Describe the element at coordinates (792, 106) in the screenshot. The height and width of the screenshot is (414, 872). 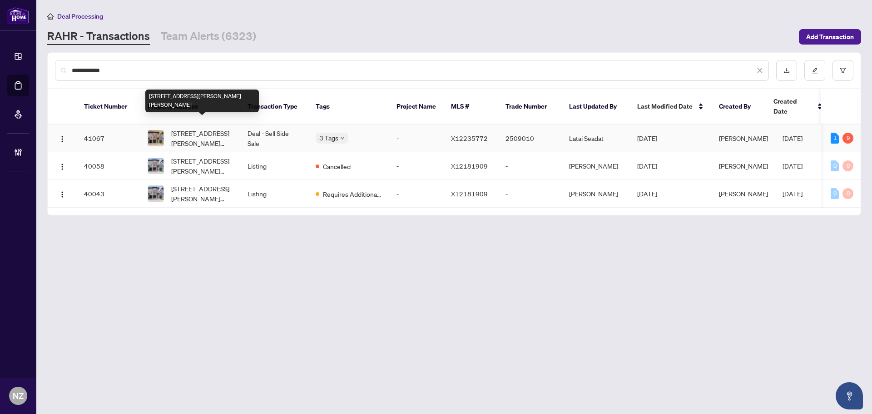
I see `span: Created Date` at that location.